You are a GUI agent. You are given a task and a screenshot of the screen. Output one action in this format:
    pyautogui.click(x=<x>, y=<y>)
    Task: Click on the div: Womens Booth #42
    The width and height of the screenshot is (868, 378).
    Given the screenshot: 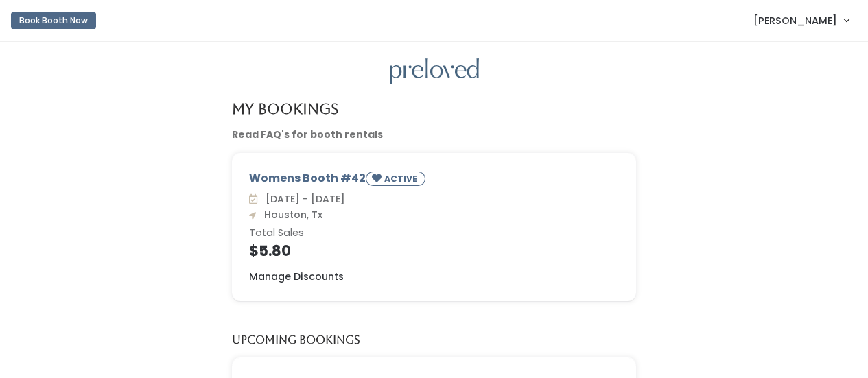 What is the action you would take?
    pyautogui.click(x=433, y=181)
    